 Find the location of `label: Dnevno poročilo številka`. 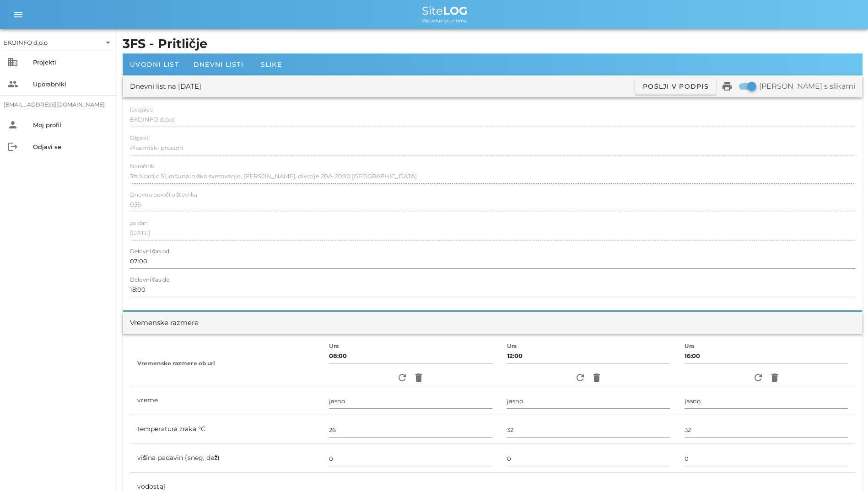

label: Dnevno poročilo številka is located at coordinates (164, 195).